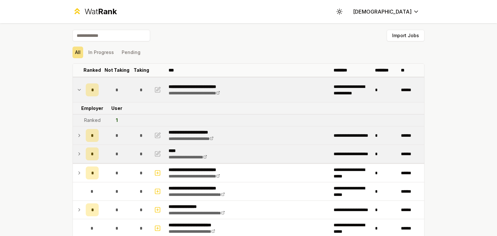 This screenshot has width=497, height=236. What do you see at coordinates (117, 120) in the screenshot?
I see `div: 1` at bounding box center [117, 120].